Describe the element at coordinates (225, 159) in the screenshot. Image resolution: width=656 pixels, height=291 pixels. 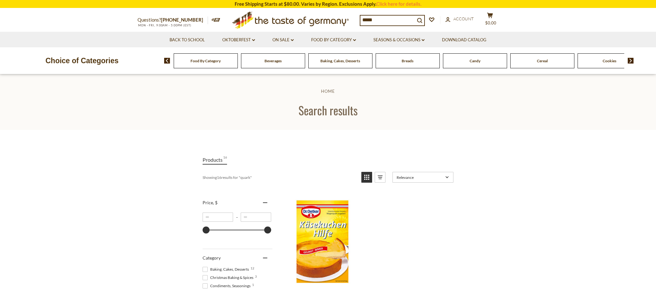
I see `span: 16` at that location.